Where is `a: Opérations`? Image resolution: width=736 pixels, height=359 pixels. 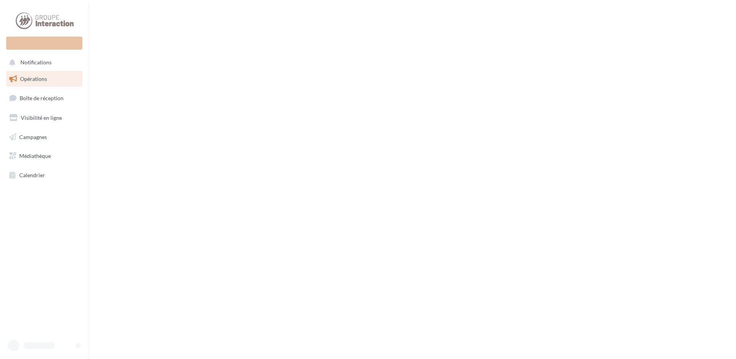
a: Opérations is located at coordinates (44, 79).